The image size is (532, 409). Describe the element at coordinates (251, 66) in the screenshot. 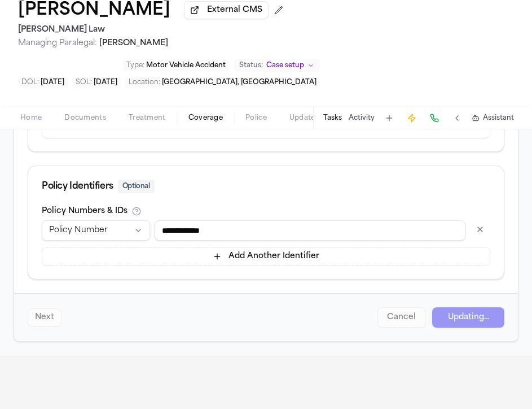

I see `span: Status:` at that location.